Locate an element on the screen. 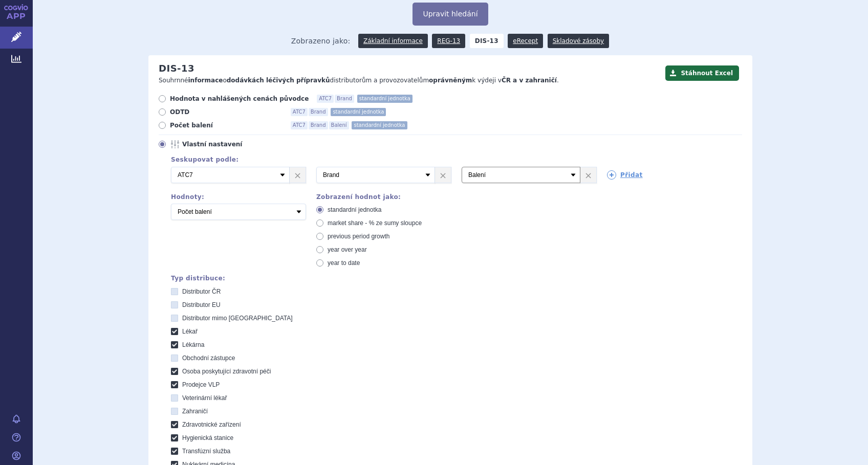  a: Základní informace is located at coordinates (393, 41).